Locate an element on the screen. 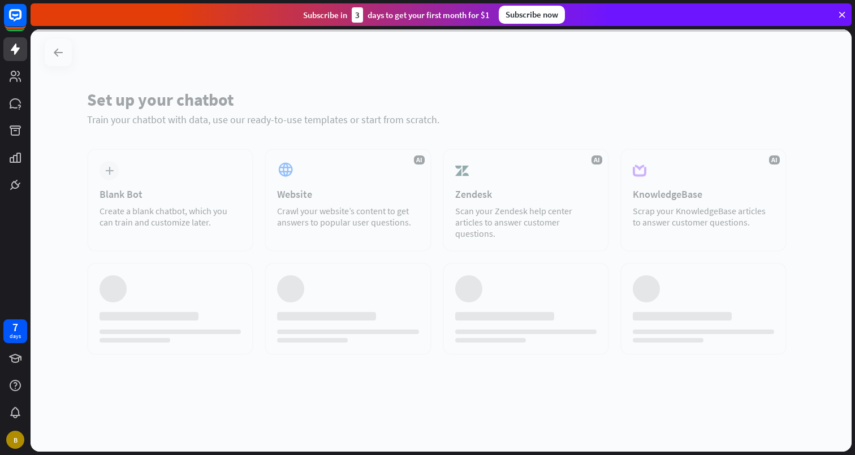 This screenshot has width=855, height=455. div: 7 is located at coordinates (15, 327).